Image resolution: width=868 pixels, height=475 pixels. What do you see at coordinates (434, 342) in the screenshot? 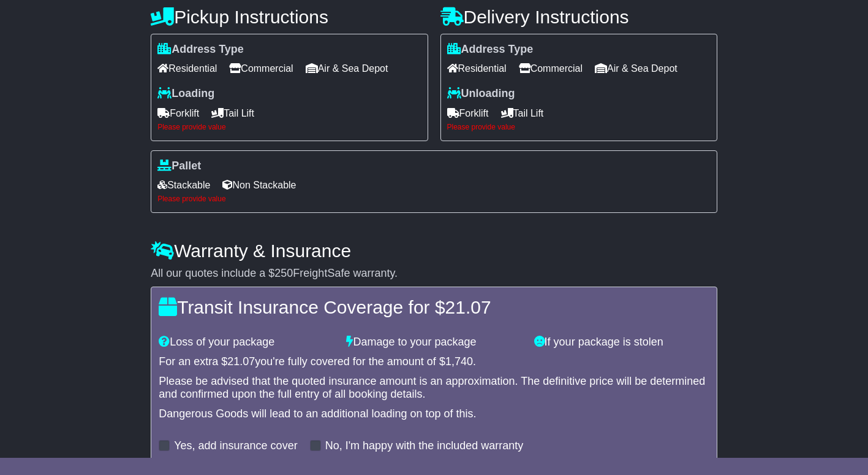
I see `div: Damage to your package` at bounding box center [434, 342].